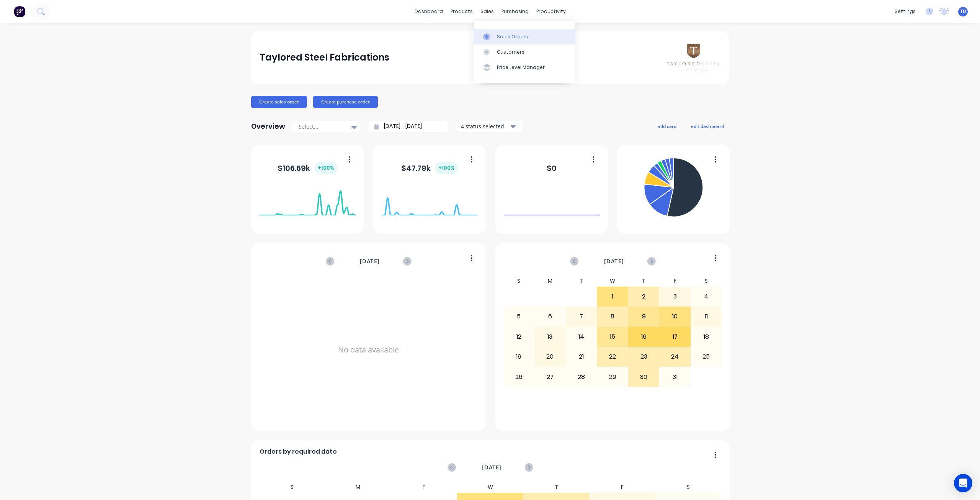  What do you see at coordinates (582, 337) in the screenshot?
I see `div: 14` at bounding box center [582, 337].